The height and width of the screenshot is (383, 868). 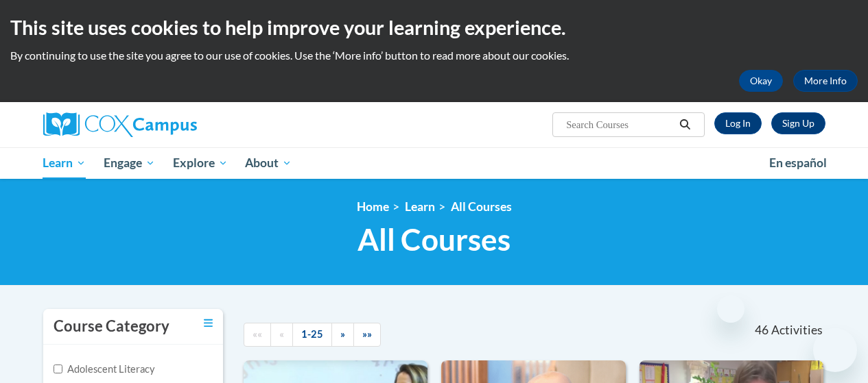 I want to click on span: 46, so click(x=762, y=331).